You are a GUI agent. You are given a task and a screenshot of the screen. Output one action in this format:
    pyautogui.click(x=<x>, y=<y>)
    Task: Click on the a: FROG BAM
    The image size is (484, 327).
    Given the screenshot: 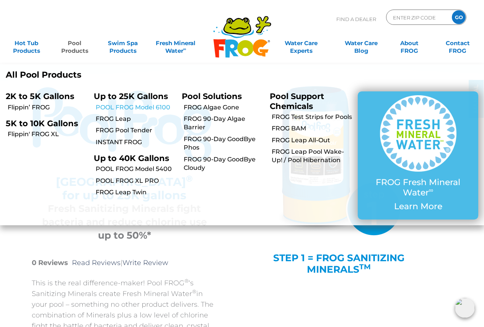 What is the action you would take?
    pyautogui.click(x=312, y=129)
    